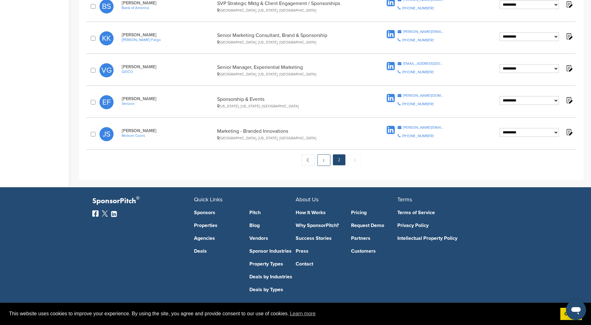 The height and width of the screenshot is (325, 591). I want to click on span: Next →, so click(355, 160).